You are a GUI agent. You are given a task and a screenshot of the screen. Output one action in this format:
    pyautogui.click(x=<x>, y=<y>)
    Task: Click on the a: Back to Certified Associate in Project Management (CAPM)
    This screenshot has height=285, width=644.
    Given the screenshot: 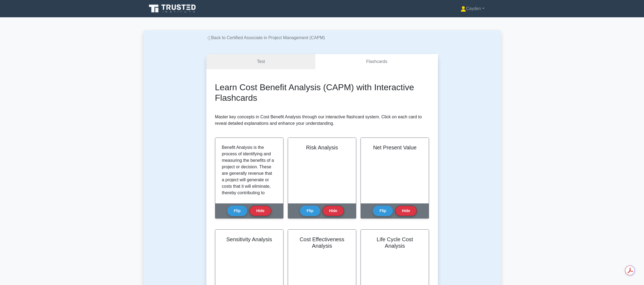 What is the action you would take?
    pyautogui.click(x=265, y=38)
    